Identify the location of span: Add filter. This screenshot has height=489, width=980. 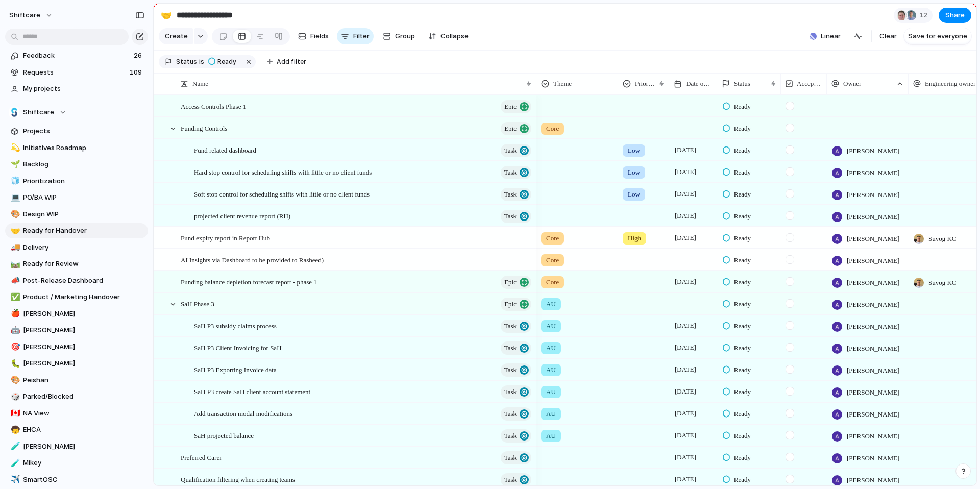
(292, 62).